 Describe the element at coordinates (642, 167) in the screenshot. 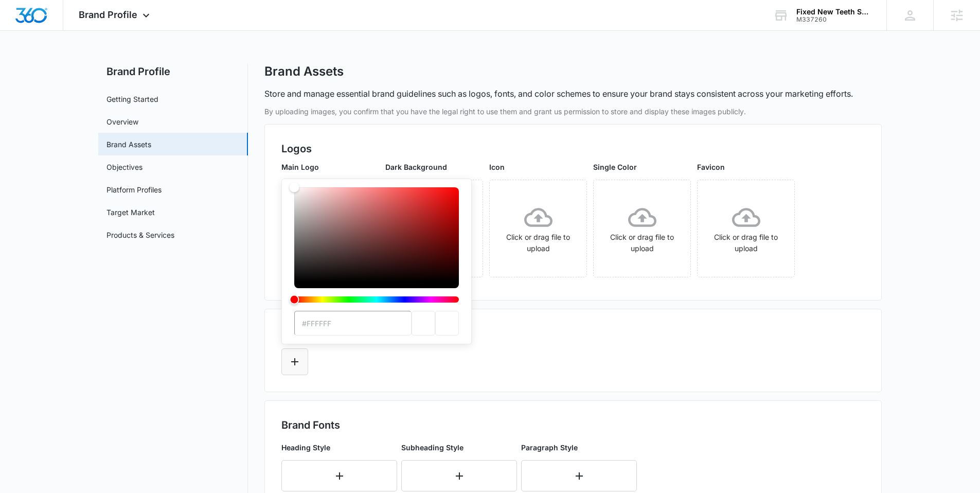

I see `p: Single Color` at that location.